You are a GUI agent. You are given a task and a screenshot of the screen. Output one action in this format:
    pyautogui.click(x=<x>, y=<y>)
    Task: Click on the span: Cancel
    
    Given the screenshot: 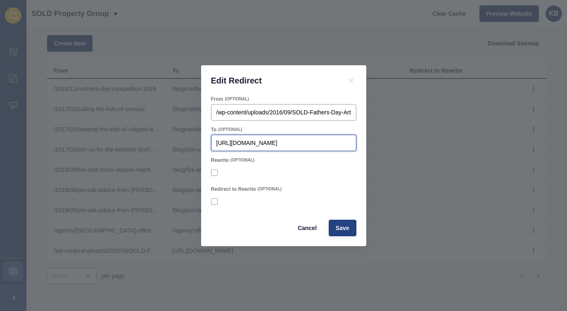 What is the action you would take?
    pyautogui.click(x=307, y=228)
    